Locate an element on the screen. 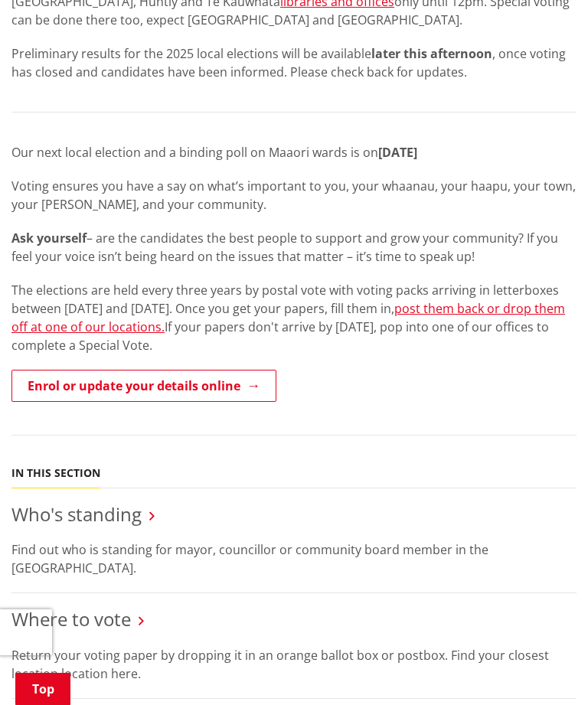 The image size is (588, 705). a: post them back or drop them off at one of our locations. is located at coordinates (287, 317).